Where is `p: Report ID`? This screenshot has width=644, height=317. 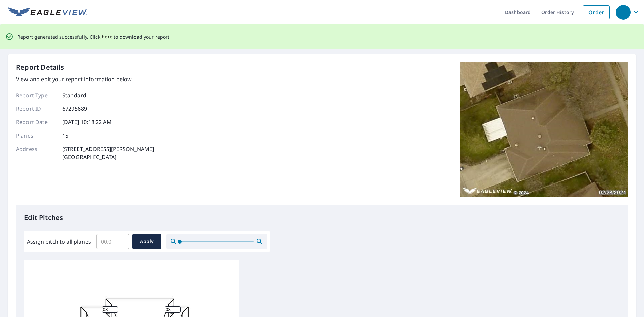
p: Report ID is located at coordinates (36, 109).